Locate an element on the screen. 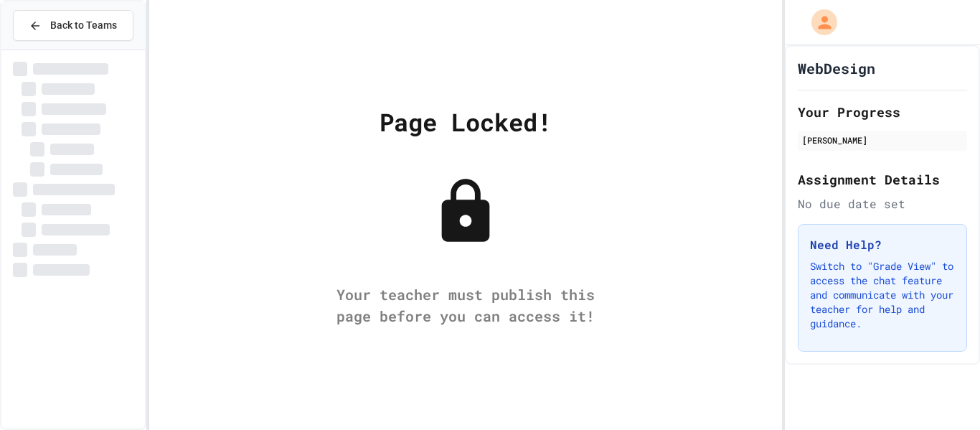  h3: Need Help? is located at coordinates (883, 245).